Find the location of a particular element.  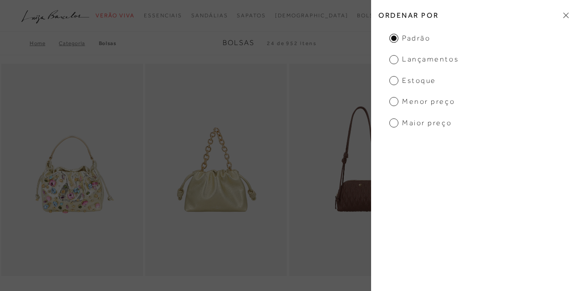

a: Categoria is located at coordinates (78, 43).